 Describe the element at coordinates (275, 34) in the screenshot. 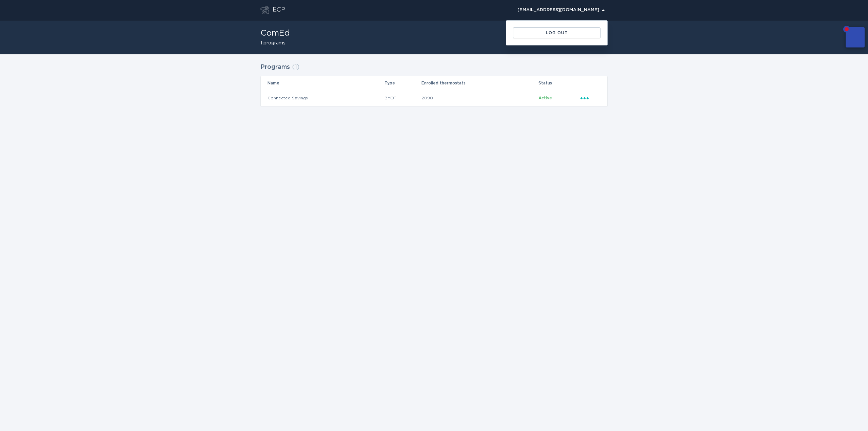

I see `h1: ComEd` at that location.